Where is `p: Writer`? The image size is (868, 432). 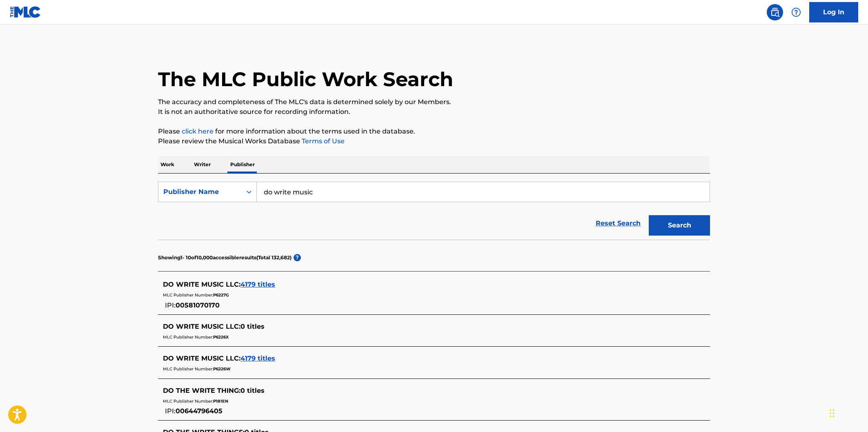
p: Writer is located at coordinates (202, 165).